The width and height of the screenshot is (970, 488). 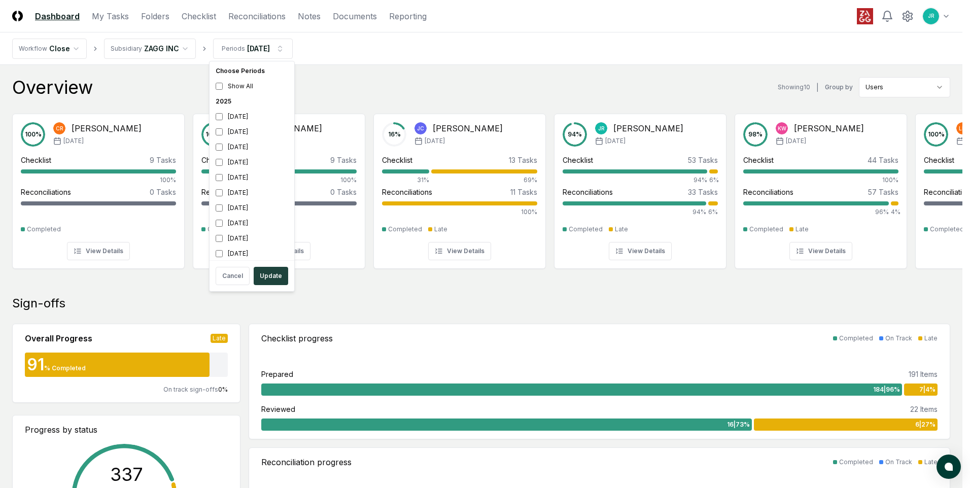 What do you see at coordinates (252, 101) in the screenshot?
I see `div: 2025` at bounding box center [252, 101].